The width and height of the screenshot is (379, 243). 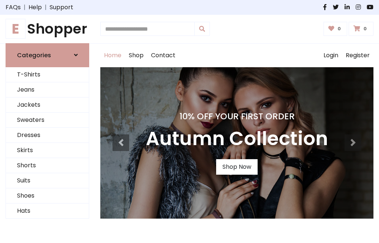 What do you see at coordinates (47, 29) in the screenshot?
I see `a: EShopper` at bounding box center [47, 29].